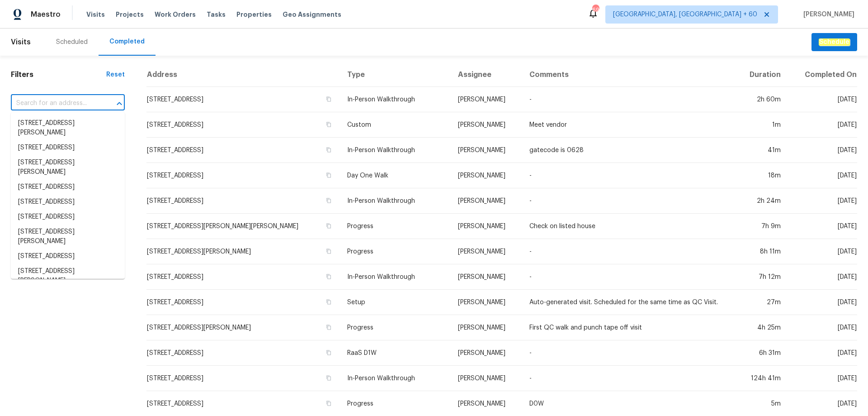 The width and height of the screenshot is (868, 416). What do you see at coordinates (762, 176) in the screenshot?
I see `td: 18m` at bounding box center [762, 176].